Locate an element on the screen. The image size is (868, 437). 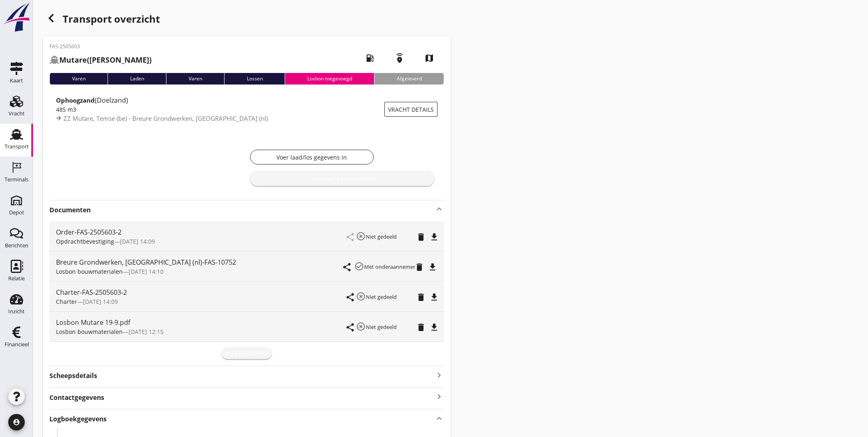
i: check_circle_outline is located at coordinates (359, 267).